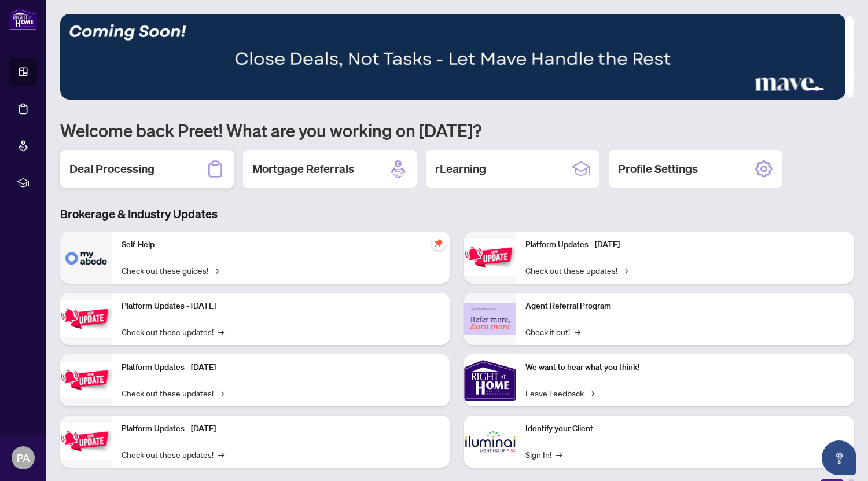 The width and height of the screenshot is (868, 481). What do you see at coordinates (490, 318) in the screenshot?
I see `img: Agent Referral Program` at bounding box center [490, 318].